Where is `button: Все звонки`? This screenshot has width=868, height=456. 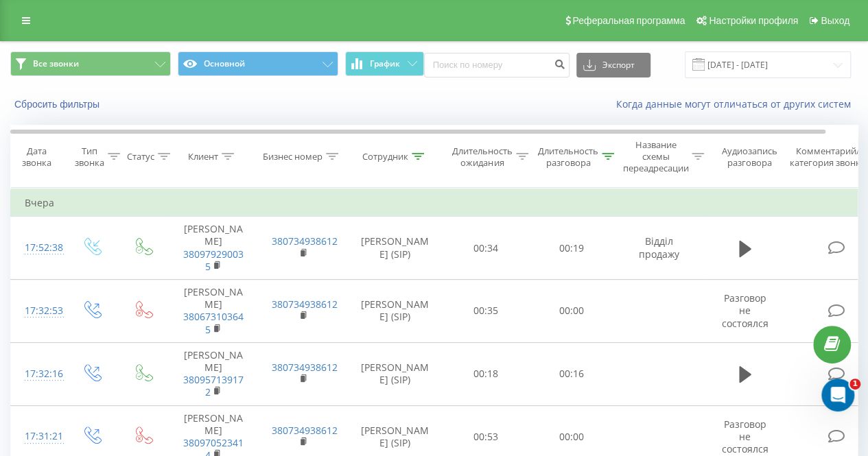
button: Все звонки is located at coordinates (91, 63).